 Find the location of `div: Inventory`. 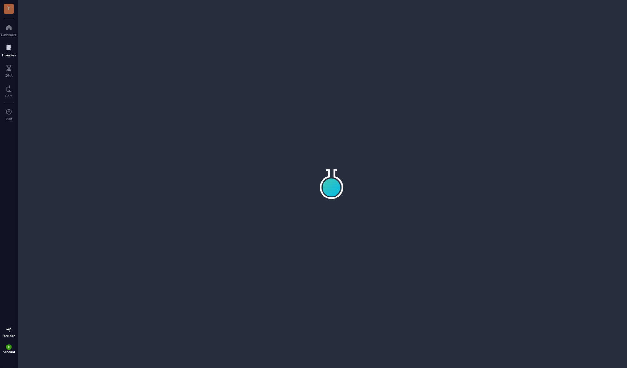

div: Inventory is located at coordinates (9, 55).